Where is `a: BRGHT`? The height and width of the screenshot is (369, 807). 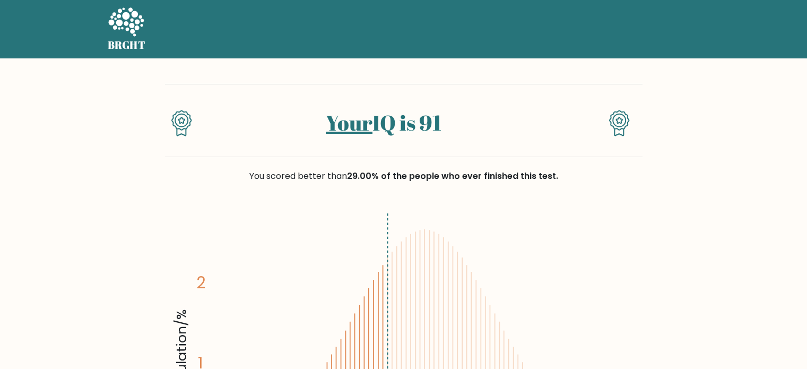
a: BRGHT is located at coordinates (127, 29).